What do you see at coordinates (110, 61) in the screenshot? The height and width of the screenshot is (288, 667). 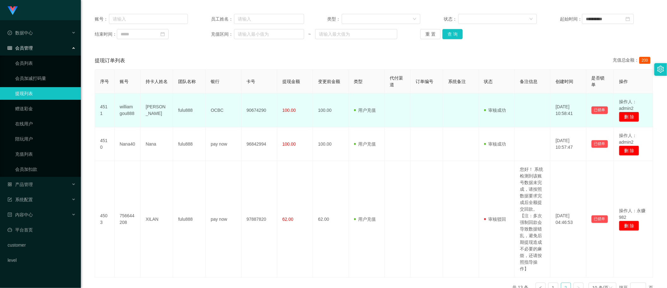 I see `span: 提现订单列表` at bounding box center [110, 61].